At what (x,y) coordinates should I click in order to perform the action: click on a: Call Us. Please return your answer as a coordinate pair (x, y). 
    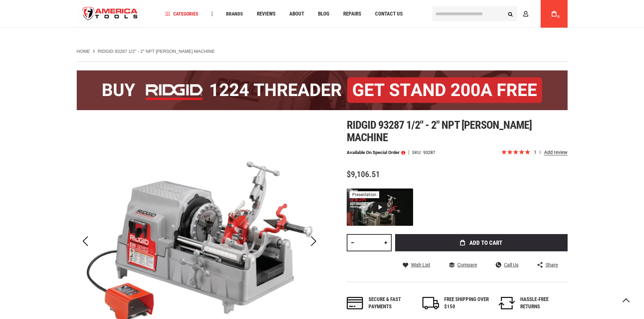
    Looking at the image, I should click on (507, 265).